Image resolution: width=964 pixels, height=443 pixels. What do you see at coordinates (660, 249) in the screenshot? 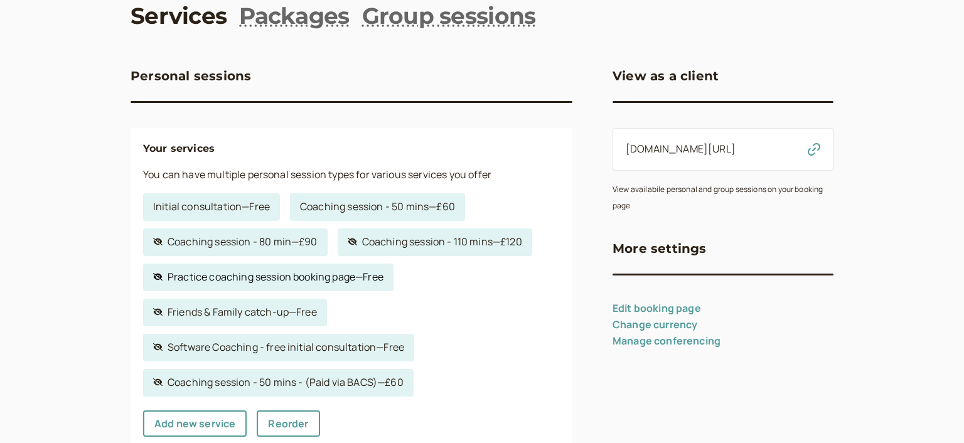
I see `h3: More settings` at bounding box center [660, 249].